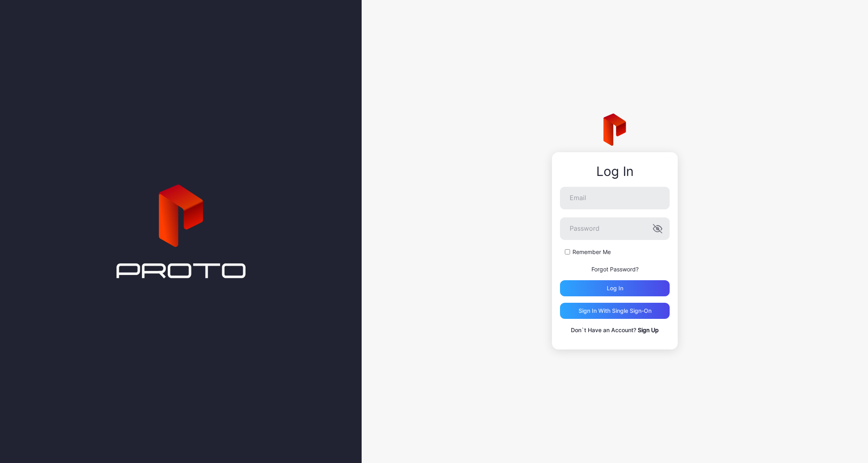 The image size is (868, 463). What do you see at coordinates (615, 269) in the screenshot?
I see `a: Forgot Password?` at bounding box center [615, 269].